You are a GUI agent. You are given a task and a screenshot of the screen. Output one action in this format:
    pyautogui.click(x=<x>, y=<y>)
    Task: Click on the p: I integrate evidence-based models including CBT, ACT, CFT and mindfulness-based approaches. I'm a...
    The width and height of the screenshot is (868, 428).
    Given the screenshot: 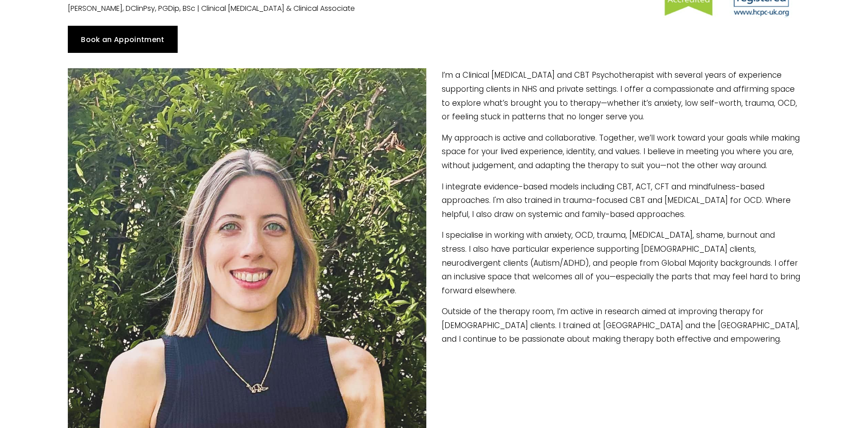 What is the action you would take?
    pyautogui.click(x=434, y=201)
    